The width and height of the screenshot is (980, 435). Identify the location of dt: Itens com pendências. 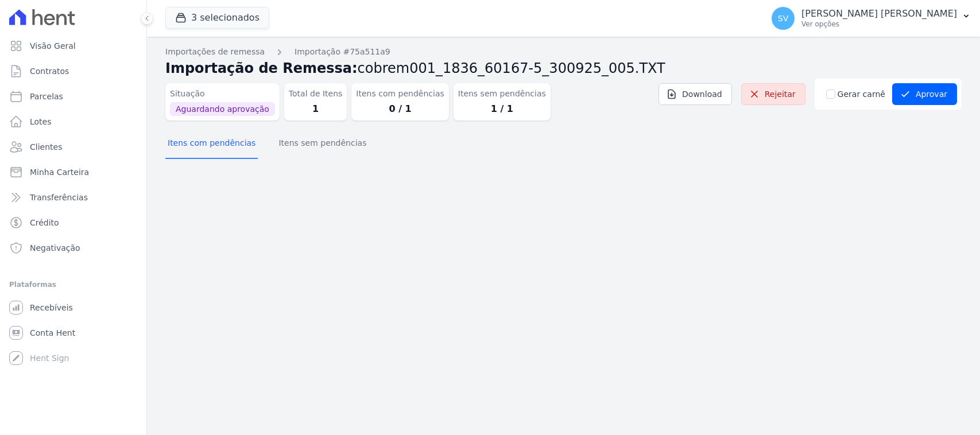
(400, 94).